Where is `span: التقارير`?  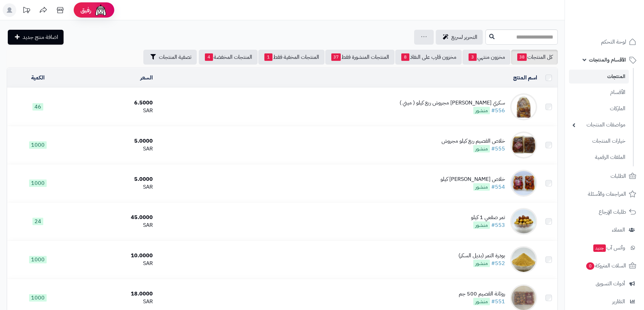
span: التقارير is located at coordinates (619, 302).